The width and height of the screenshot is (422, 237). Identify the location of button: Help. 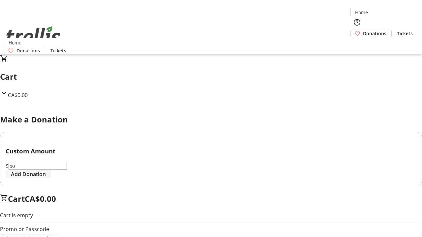
(357, 22).